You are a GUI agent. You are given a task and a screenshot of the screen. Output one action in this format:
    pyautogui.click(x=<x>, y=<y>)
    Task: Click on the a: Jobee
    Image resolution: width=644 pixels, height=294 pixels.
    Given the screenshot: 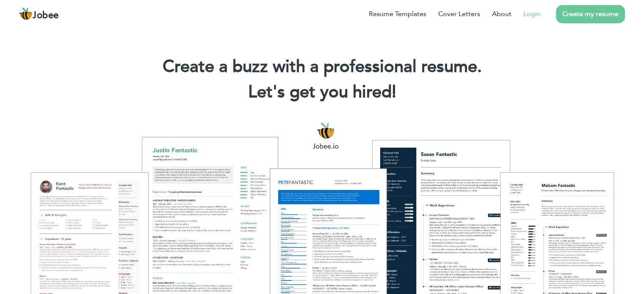 What is the action you would take?
    pyautogui.click(x=39, y=14)
    